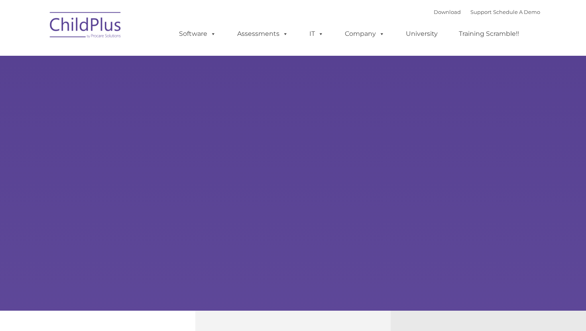  I want to click on a: Training Scramble!!, so click(488, 34).